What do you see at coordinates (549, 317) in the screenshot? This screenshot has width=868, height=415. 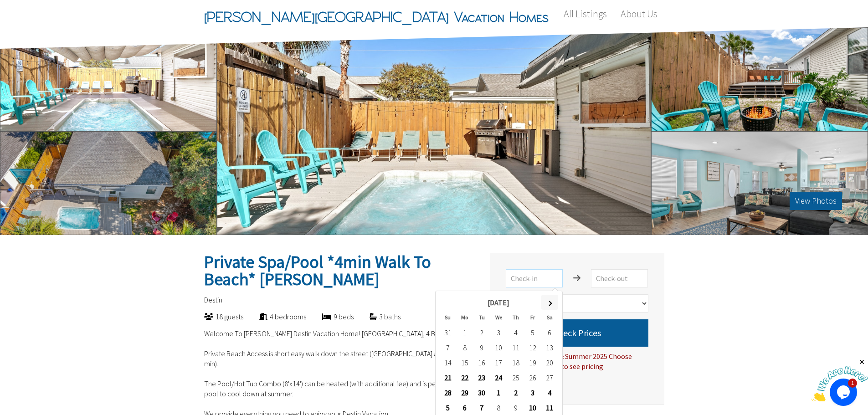 I see `th: Sa` at bounding box center [549, 317].